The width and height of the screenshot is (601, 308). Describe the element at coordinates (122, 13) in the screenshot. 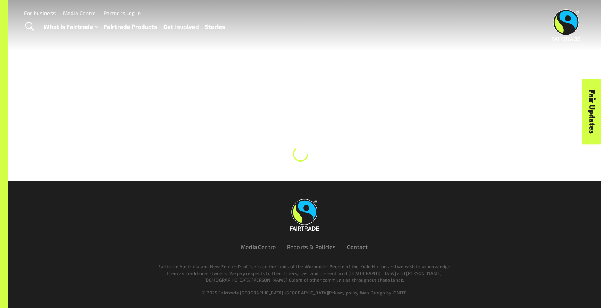

I see `a: Partners Log In` at that location.